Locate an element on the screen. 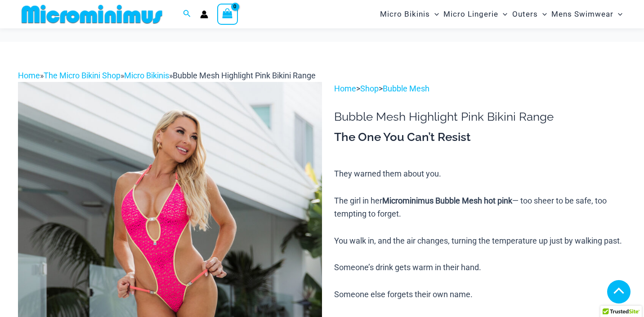 The image size is (644, 317). a: Micro LingerieMenu ToggleMenu Toggle is located at coordinates (475, 14).